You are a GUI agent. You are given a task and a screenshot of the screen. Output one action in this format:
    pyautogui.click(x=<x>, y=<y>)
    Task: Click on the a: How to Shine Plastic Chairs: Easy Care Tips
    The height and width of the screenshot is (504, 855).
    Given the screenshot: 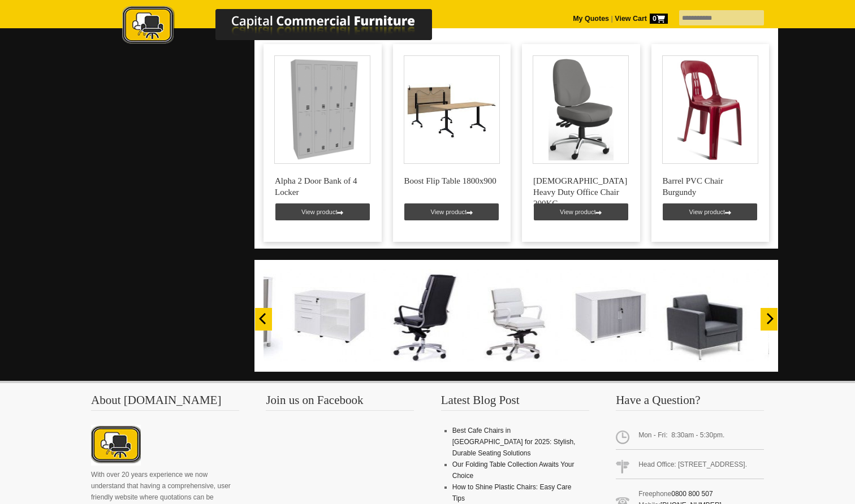 What is the action you would take?
    pyautogui.click(x=512, y=493)
    